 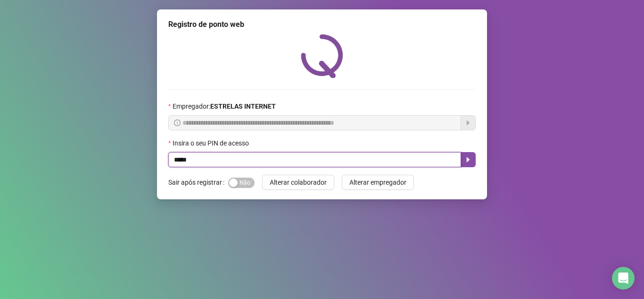 I want to click on strong: ESTRELAS INTERNET, so click(x=243, y=106).